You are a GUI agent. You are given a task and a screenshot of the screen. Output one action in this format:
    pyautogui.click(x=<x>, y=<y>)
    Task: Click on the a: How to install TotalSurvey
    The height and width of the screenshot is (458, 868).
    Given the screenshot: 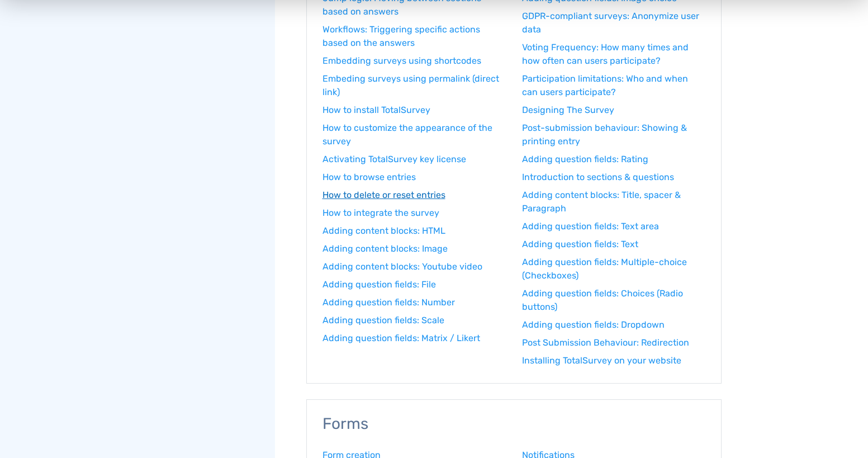 What is the action you would take?
    pyautogui.click(x=414, y=110)
    